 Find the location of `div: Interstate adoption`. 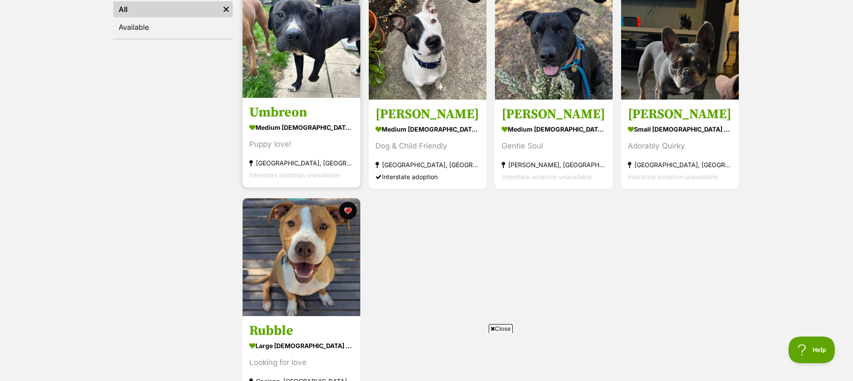

div: Interstate adoption is located at coordinates (428, 177).